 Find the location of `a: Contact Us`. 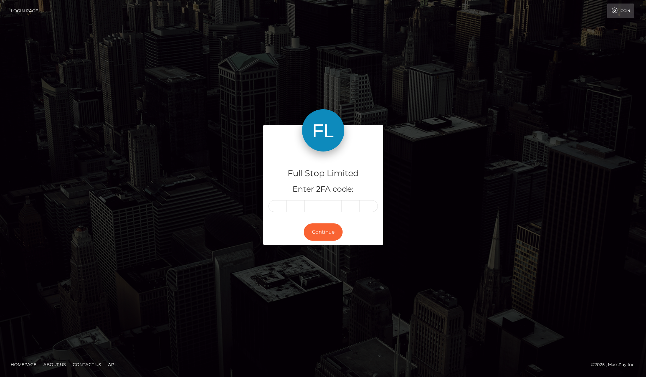

a: Contact Us is located at coordinates (87, 365).